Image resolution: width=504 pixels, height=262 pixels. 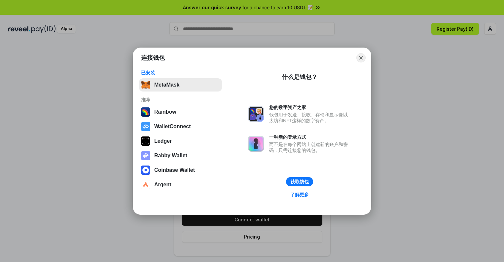 I want to click on div: 一种新的登录方式, so click(x=310, y=137).